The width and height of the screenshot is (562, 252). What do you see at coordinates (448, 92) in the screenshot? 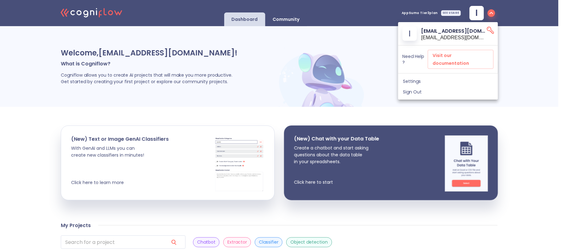
I see `div: Sign Out` at bounding box center [448, 92].